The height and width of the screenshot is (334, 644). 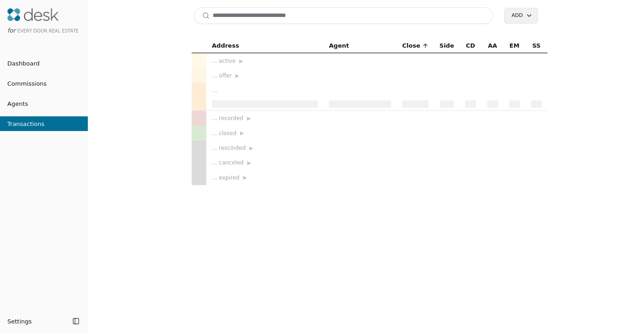 What do you see at coordinates (19, 321) in the screenshot?
I see `span: Settings` at bounding box center [19, 321].